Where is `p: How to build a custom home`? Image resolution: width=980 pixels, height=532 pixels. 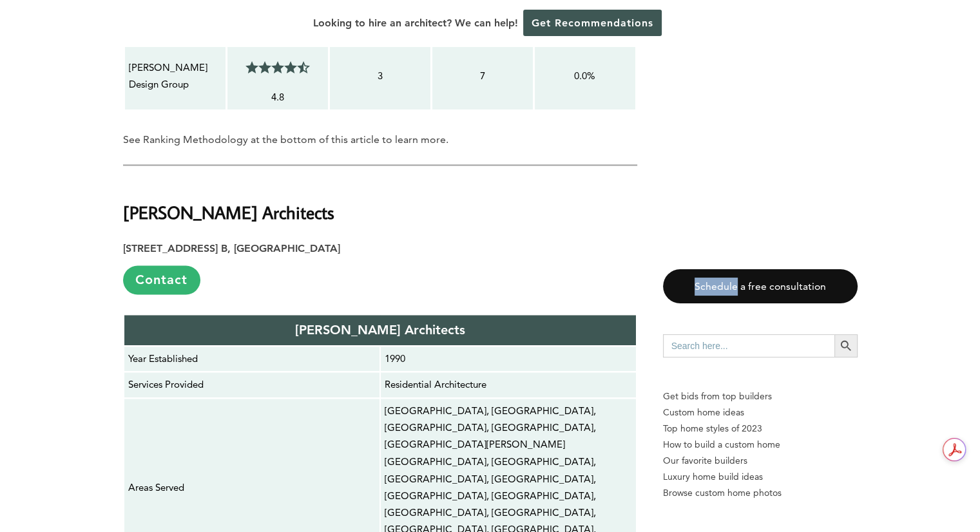
p: How to build a custom home is located at coordinates (760, 445).